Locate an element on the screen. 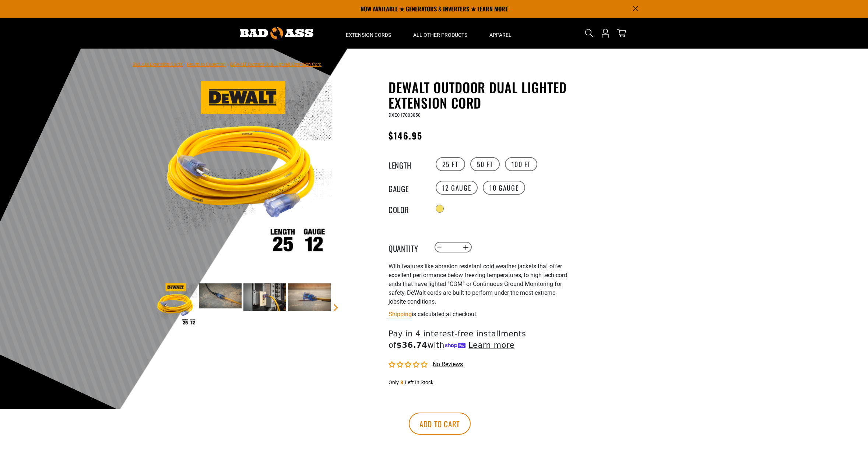 This screenshot has width=868, height=449. label: 50 FT is located at coordinates (485, 164).